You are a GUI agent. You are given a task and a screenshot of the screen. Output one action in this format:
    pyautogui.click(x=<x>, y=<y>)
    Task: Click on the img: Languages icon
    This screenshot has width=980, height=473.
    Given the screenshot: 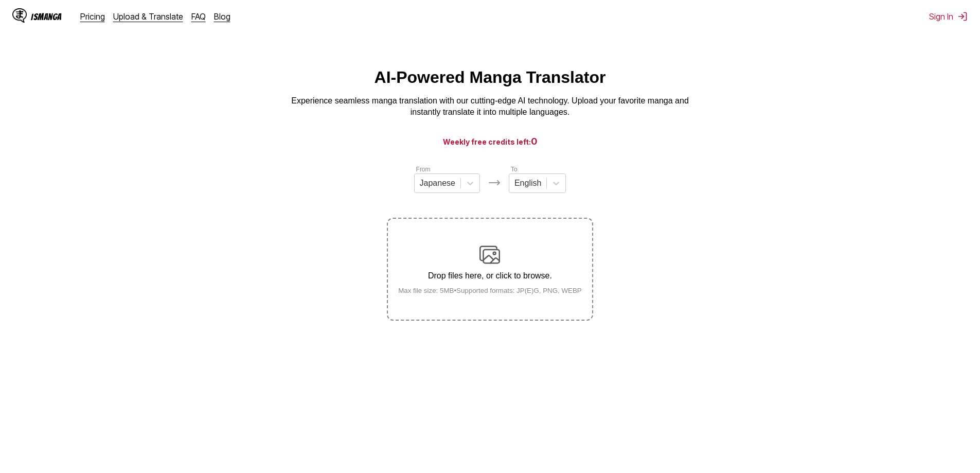 What is the action you would take?
    pyautogui.click(x=494, y=183)
    